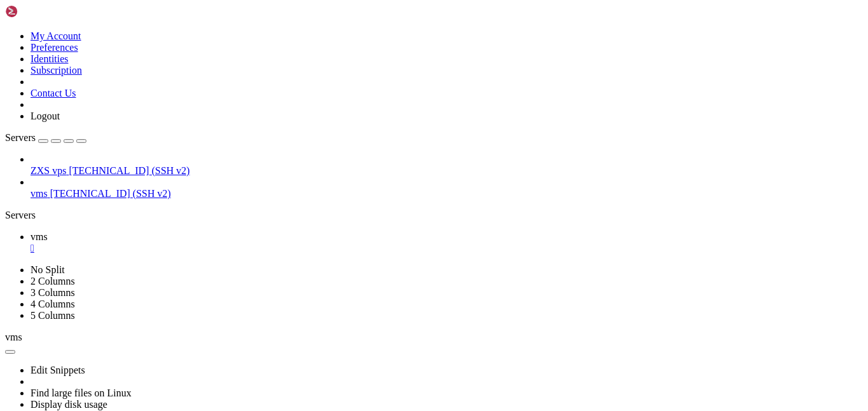 This screenshot has height=411, width=868. What do you see at coordinates (354, 91) in the screenshot?
I see `x-row: permitted by applicable law.` at bounding box center [354, 91].